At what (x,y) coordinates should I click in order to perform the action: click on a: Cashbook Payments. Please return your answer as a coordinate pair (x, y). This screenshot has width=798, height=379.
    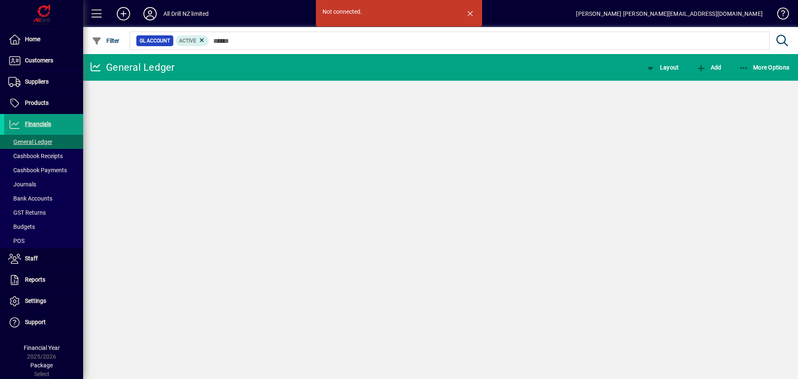
    Looking at the image, I should click on (44, 170).